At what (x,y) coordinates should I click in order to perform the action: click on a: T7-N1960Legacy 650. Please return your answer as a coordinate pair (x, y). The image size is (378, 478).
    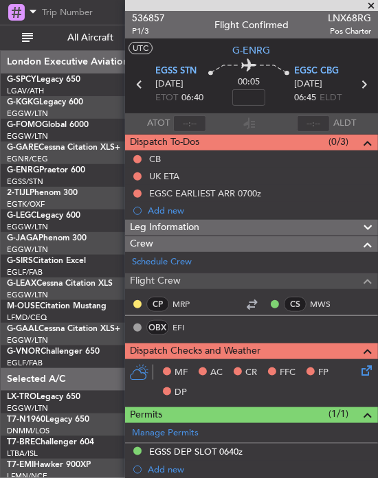
    Looking at the image, I should click on (48, 420).